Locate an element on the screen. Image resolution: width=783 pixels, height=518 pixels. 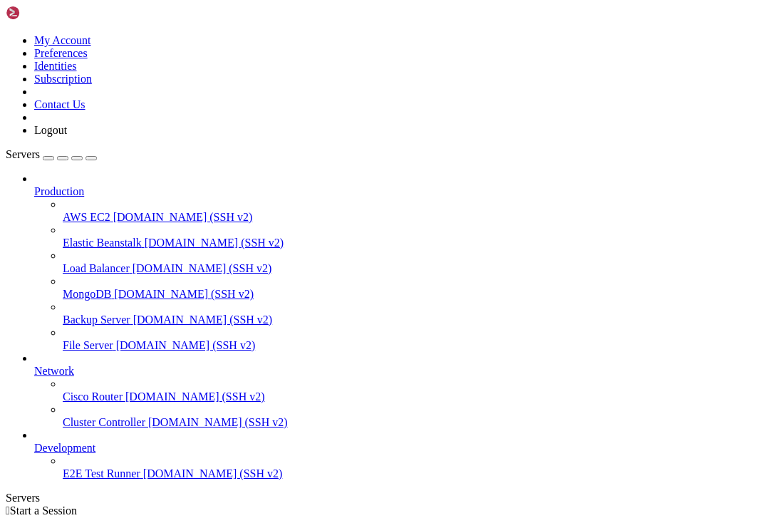
a: Subscription is located at coordinates (63, 78).